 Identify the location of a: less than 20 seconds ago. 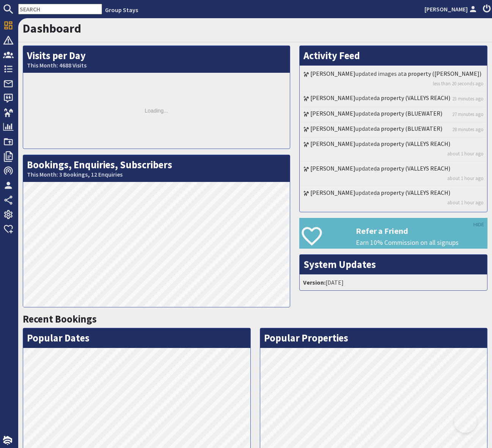
(458, 83).